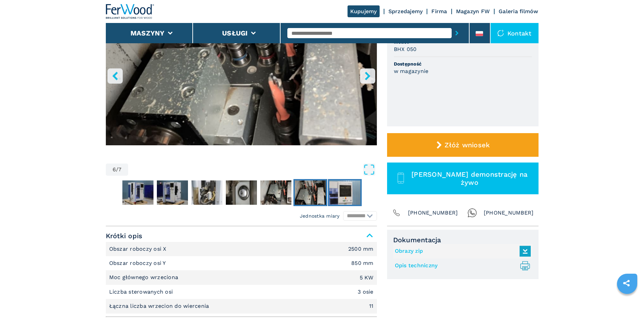 The width and height of the screenshot is (644, 322). What do you see at coordinates (463, 240) in the screenshot?
I see `span: Dokumentacja` at bounding box center [463, 240].